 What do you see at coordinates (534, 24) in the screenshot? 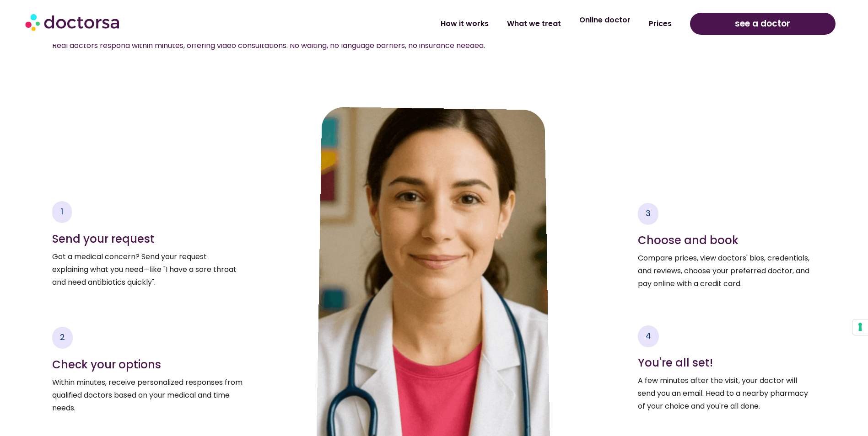
I see `a: What we treat` at bounding box center [534, 24].